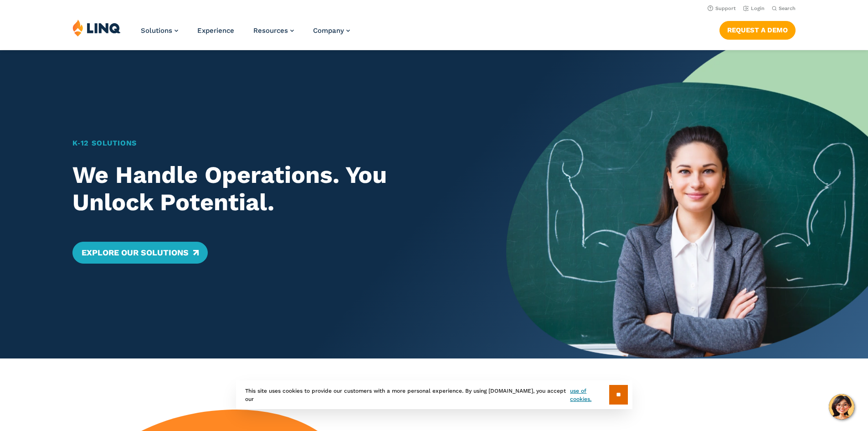 Image resolution: width=868 pixels, height=431 pixels. Describe the element at coordinates (140, 253) in the screenshot. I see `a: Explore Our Solutions` at that location.